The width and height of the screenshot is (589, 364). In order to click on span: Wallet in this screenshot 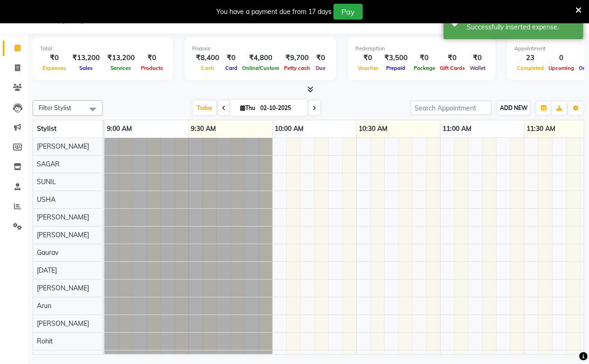, I will do `click(478, 68)`.